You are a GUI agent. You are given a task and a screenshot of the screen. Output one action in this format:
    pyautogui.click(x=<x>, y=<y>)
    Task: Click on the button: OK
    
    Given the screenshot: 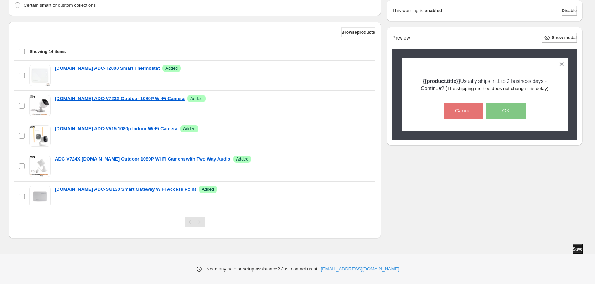 What is the action you would take?
    pyautogui.click(x=506, y=111)
    